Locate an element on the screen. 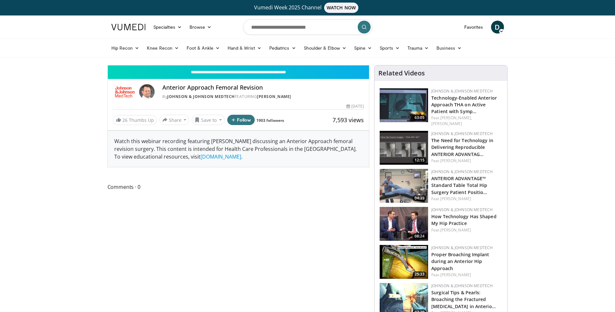 Image resolution: width=615 pixels, height=312 pixels. span: 04:39 is located at coordinates (419, 198).